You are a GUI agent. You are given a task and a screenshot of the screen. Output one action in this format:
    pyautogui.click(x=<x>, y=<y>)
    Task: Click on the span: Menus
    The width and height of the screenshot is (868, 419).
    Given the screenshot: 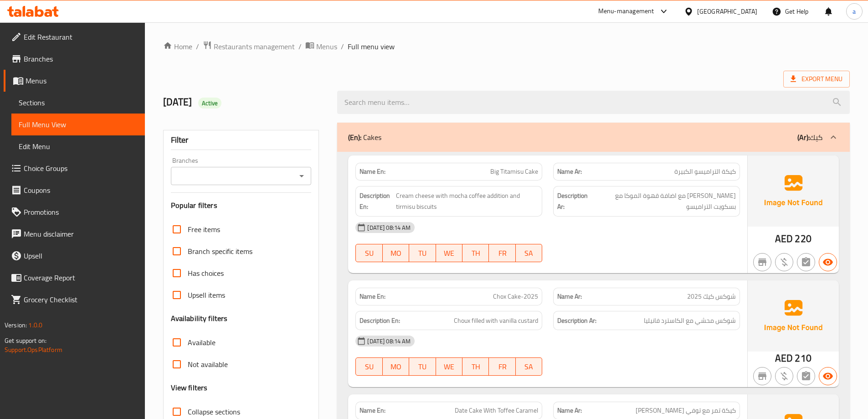 What is the action you would take?
    pyautogui.click(x=327, y=47)
    